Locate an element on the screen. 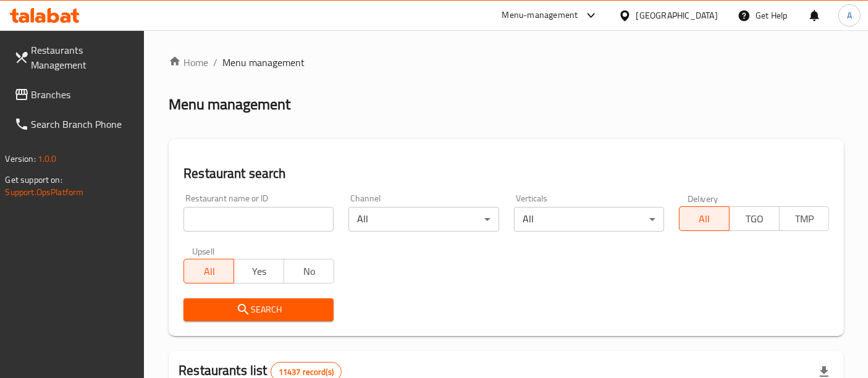 This screenshot has width=868, height=378. h2: Restaurant search is located at coordinates (506, 174).